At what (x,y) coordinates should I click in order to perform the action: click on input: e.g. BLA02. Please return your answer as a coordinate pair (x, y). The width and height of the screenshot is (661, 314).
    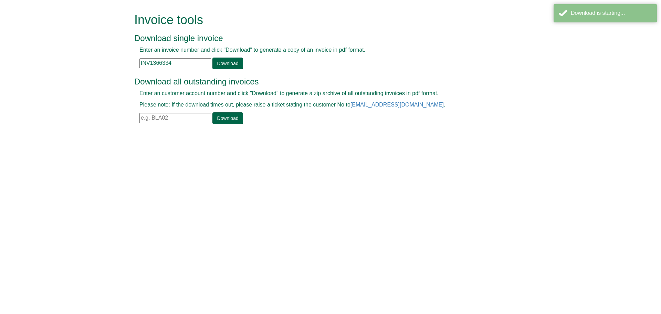
    Looking at the image, I should click on (175, 118).